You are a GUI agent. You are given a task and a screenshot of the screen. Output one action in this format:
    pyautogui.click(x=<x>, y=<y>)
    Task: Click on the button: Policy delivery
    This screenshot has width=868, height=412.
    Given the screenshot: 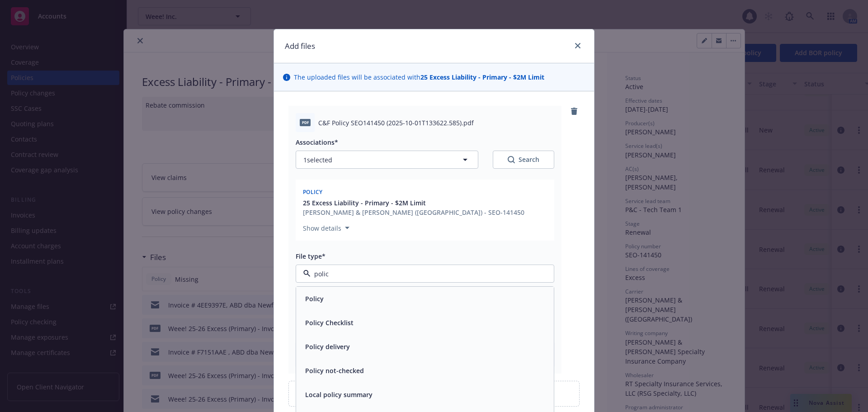 What is the action you would take?
    pyautogui.click(x=327, y=347)
    